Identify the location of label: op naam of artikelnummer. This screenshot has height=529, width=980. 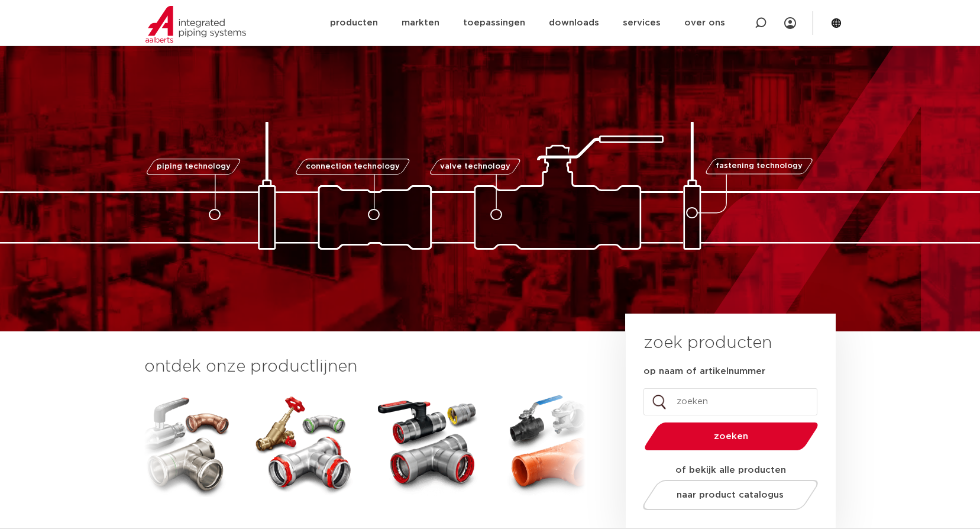
(704, 372).